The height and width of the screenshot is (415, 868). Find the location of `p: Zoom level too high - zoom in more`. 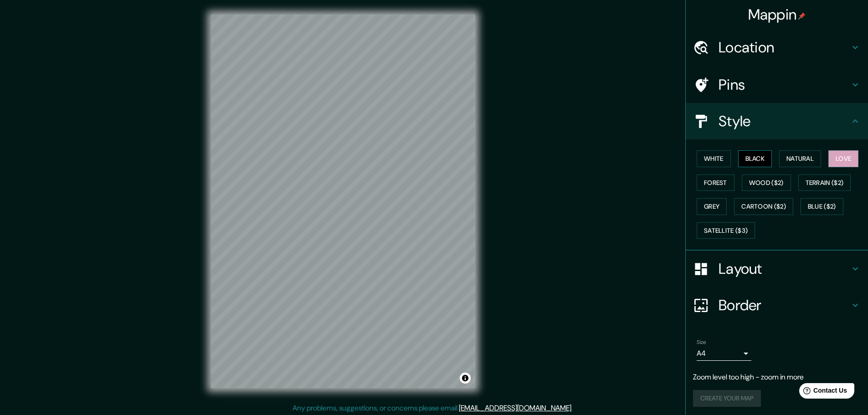

p: Zoom level too high - zoom in more is located at coordinates (777, 377).